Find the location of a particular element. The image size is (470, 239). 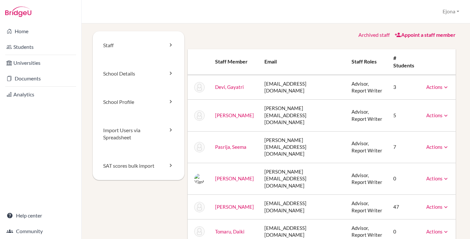

a: Devi, Gayatri is located at coordinates (229, 87).